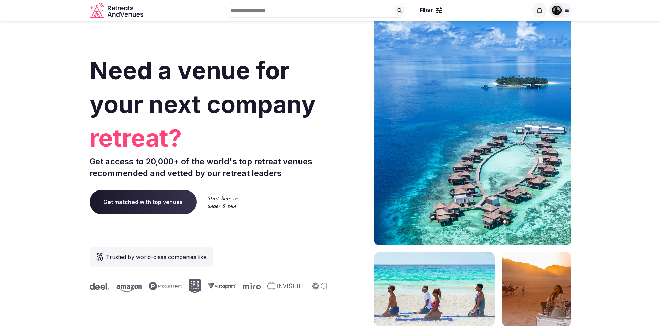  What do you see at coordinates (536, 289) in the screenshot?
I see `img: woman sitting in back of truck with camels` at bounding box center [536, 289].